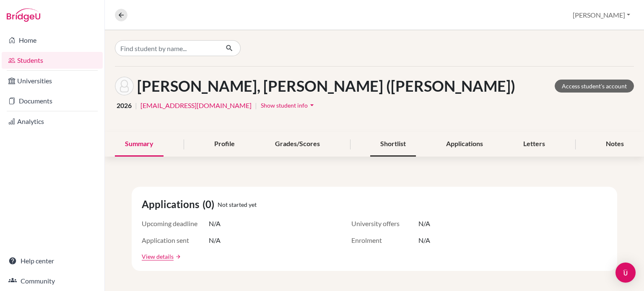 The image size is (644, 291). What do you see at coordinates (224, 144) in the screenshot?
I see `div: Profile` at bounding box center [224, 144].